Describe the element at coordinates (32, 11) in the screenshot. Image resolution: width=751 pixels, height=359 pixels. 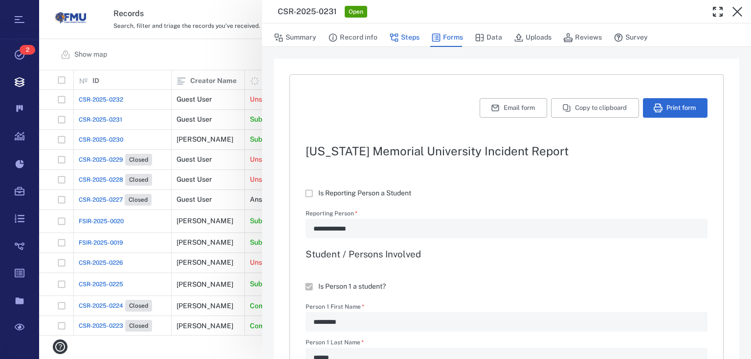
I see `span: Help` at that location.